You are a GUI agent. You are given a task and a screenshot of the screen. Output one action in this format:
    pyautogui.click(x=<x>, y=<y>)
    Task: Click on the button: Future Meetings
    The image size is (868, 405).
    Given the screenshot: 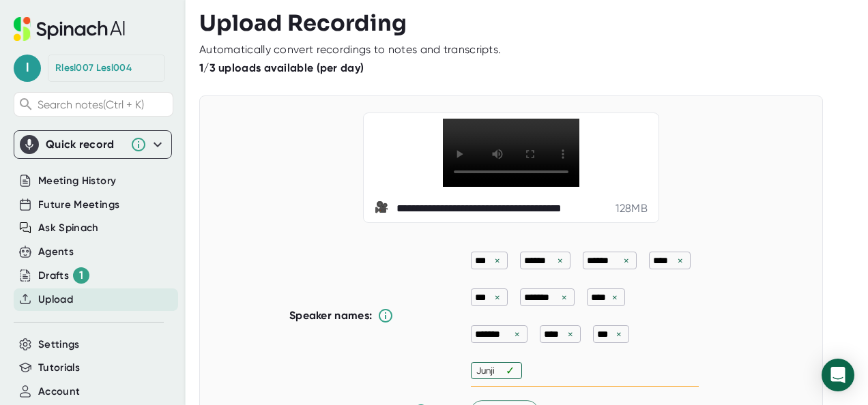 What is the action you would take?
    pyautogui.click(x=79, y=205)
    